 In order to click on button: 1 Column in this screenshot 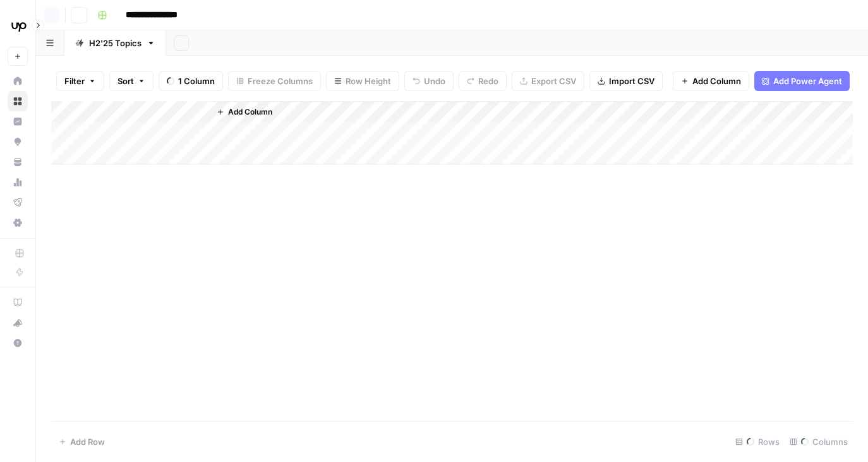, I will do `click(191, 81)`.